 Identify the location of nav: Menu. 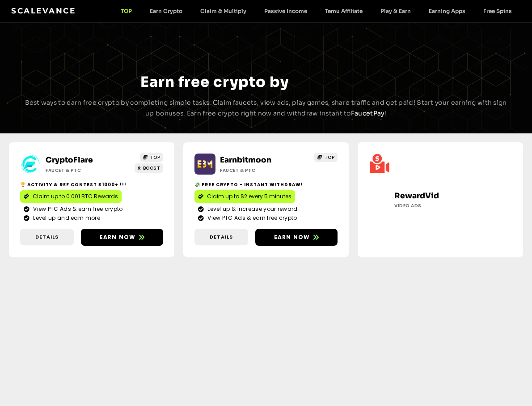
(316, 11).